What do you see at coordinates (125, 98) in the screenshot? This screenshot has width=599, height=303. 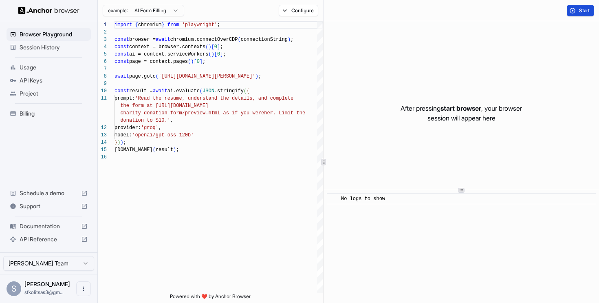 I see `span: prompt:` at bounding box center [125, 98].